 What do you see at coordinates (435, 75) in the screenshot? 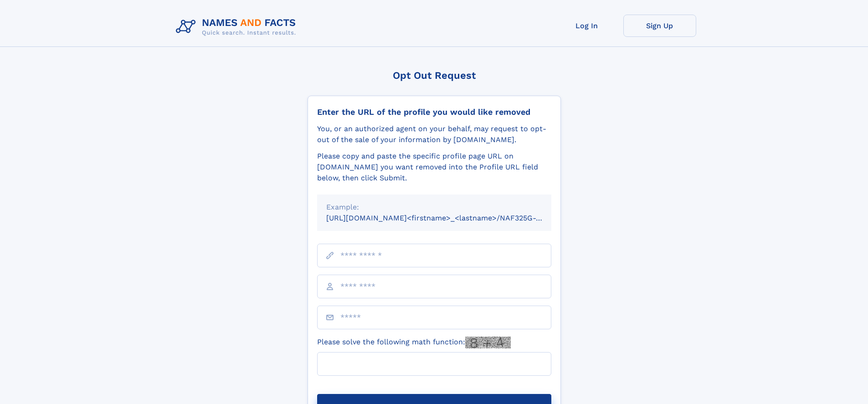
I see `div: Opt Out Request` at bounding box center [435, 75].